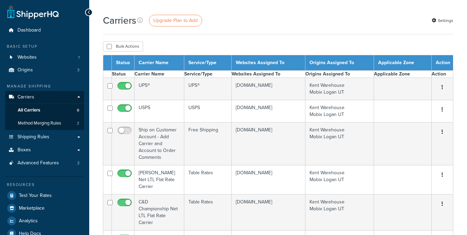 The width and height of the screenshot is (467, 235). I want to click on h1: Carriers, so click(119, 20).